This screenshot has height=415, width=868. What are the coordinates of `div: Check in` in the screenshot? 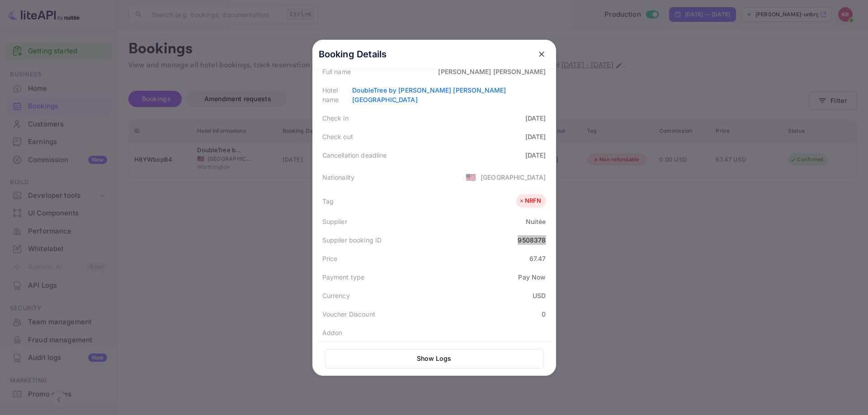 It's located at (336, 118).